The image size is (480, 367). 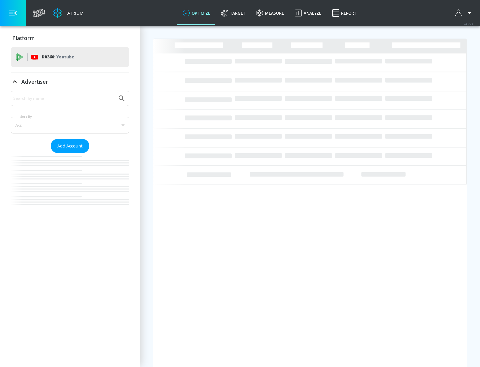 I want to click on a: Report, so click(x=344, y=13).